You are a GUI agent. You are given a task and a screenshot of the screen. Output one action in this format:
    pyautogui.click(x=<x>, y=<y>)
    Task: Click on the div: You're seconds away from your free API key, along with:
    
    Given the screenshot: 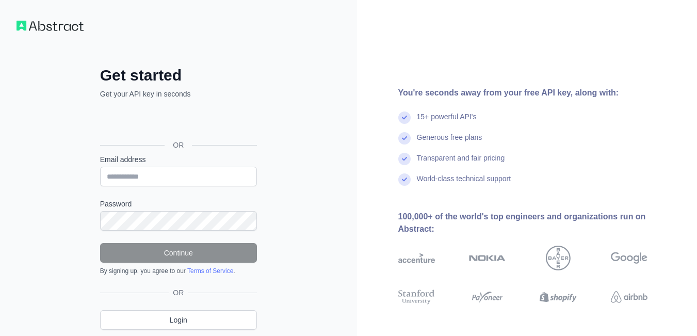 What is the action you would take?
    pyautogui.click(x=540, y=93)
    